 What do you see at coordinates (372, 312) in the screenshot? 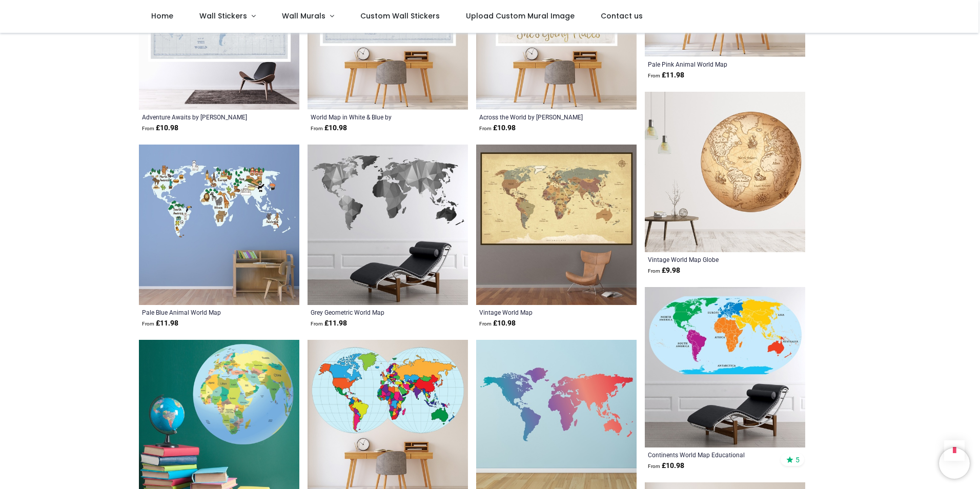
I see `div: Grey Geometric World Map` at bounding box center [372, 312].